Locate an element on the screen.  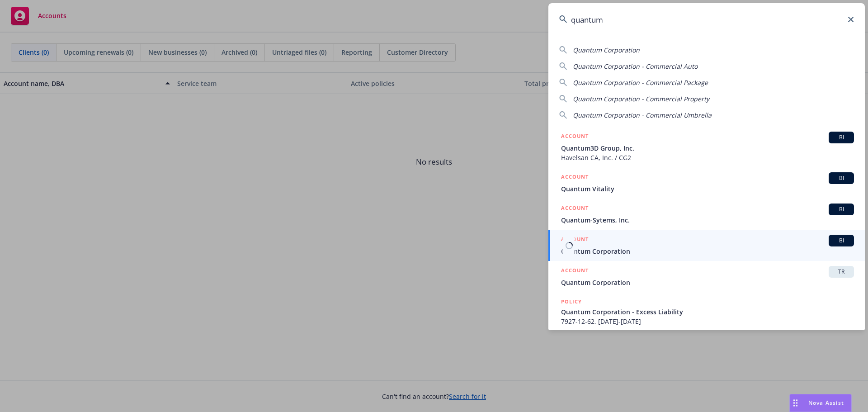
a: ACCOUNTBIQuantum-Sytems, Inc. is located at coordinates (706, 214).